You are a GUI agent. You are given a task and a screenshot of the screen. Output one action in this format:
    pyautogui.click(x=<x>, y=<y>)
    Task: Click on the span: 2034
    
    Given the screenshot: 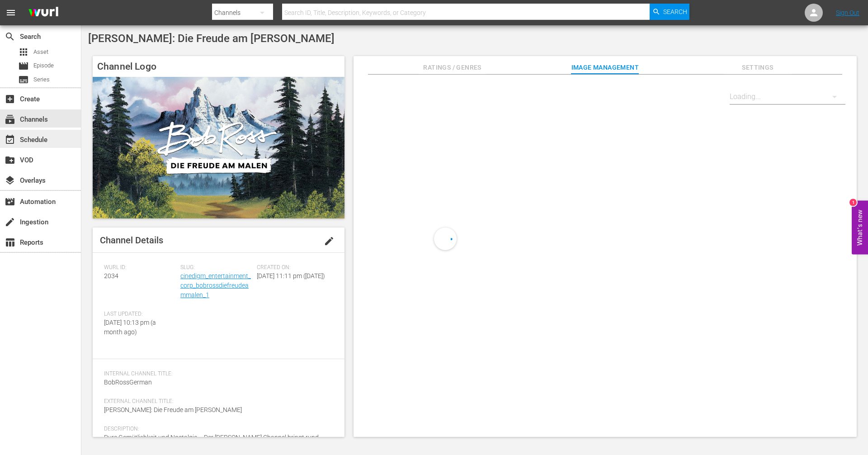 What is the action you would take?
    pyautogui.click(x=111, y=276)
    